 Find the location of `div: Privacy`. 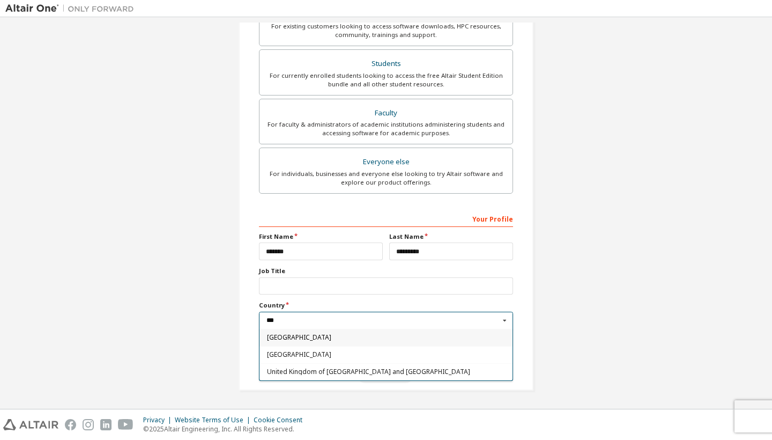

div: Privacy is located at coordinates (159, 420).